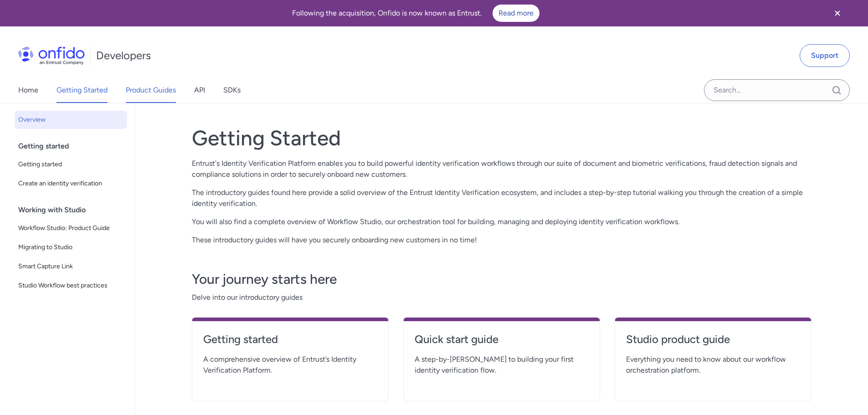 This screenshot has width=868, height=415. I want to click on h4: Quick start guide, so click(502, 339).